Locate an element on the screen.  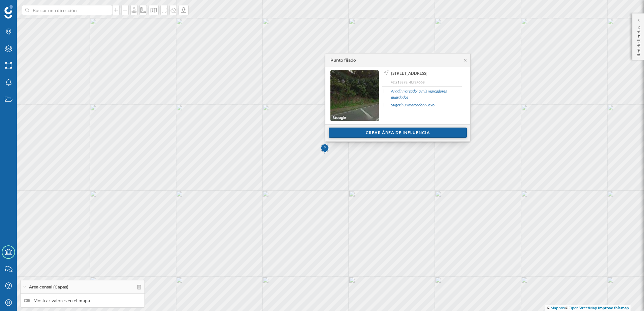
img: Marker is located at coordinates (325, 149).